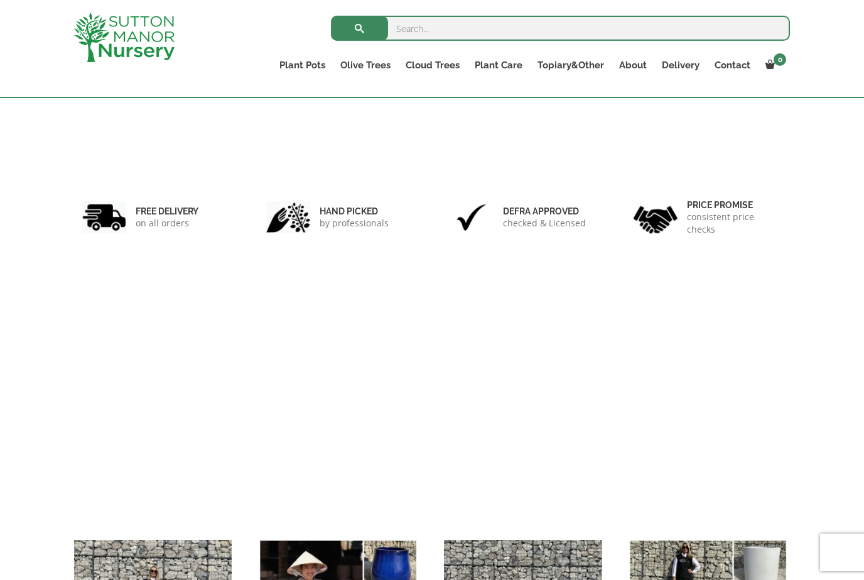 The image size is (864, 580). Describe the element at coordinates (471, 217) in the screenshot. I see `img: 3.jpg` at that location.